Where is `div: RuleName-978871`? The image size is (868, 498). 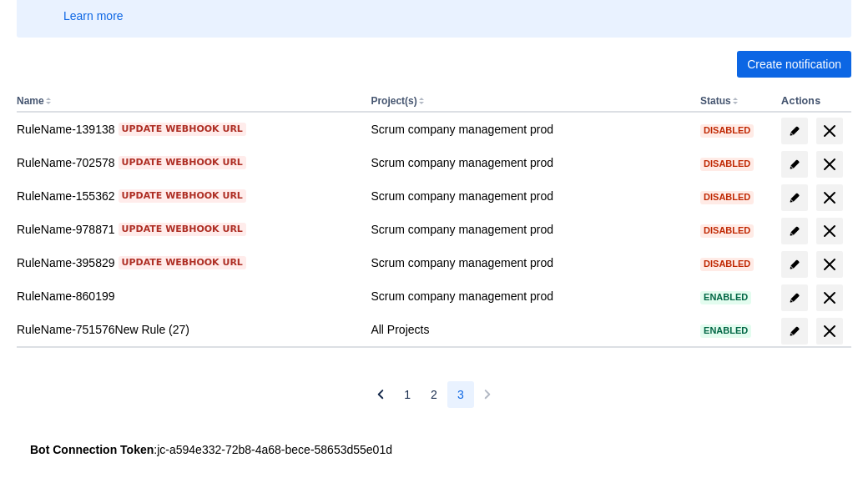 div: RuleName-978871 is located at coordinates (187, 230).